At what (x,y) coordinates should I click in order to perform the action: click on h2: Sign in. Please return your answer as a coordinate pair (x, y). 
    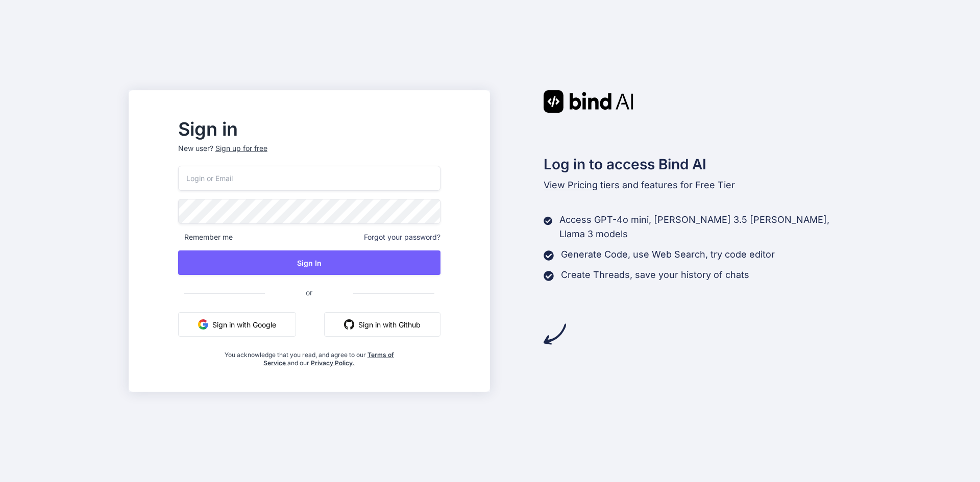
    Looking at the image, I should click on (309, 129).